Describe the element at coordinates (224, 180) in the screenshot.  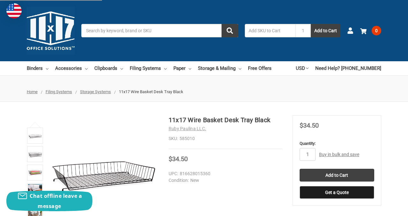
I see `dd: New` at that location.